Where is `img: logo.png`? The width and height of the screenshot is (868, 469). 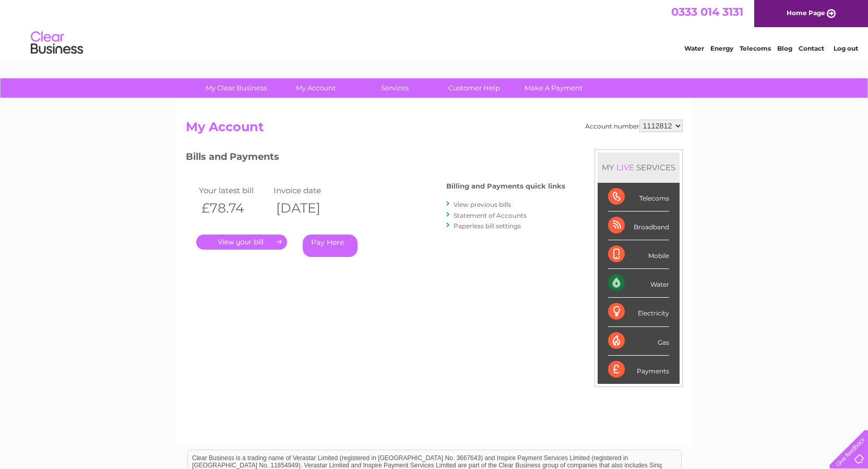 img: logo.png is located at coordinates (57, 43).